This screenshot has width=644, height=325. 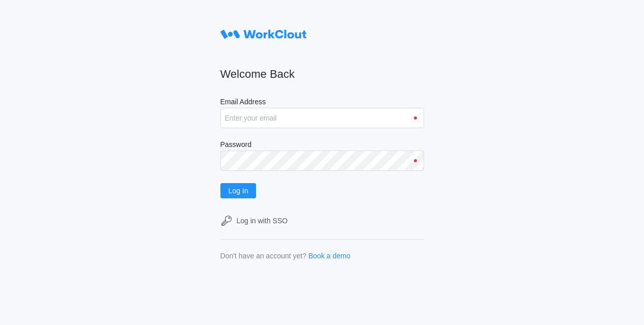 I want to click on a: Book a demo, so click(x=329, y=256).